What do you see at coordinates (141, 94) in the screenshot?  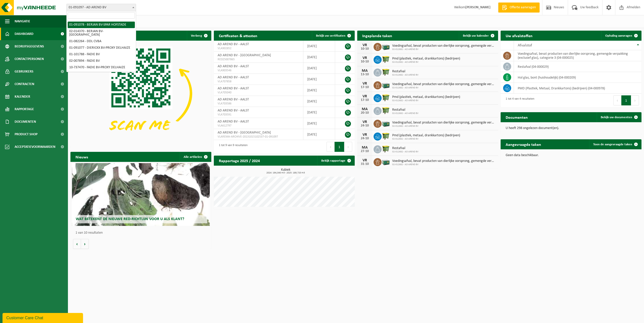 I see `img: Download de VHEPlus App` at bounding box center [141, 94].